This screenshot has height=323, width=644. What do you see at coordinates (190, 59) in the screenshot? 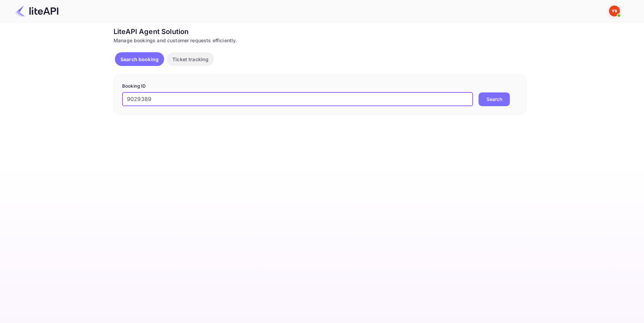
I see `p: Ticket tracking` at bounding box center [190, 59].